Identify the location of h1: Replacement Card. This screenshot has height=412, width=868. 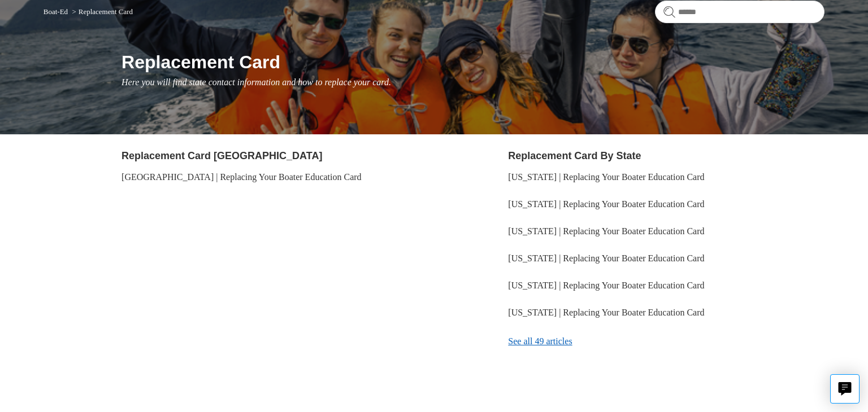
(473, 62).